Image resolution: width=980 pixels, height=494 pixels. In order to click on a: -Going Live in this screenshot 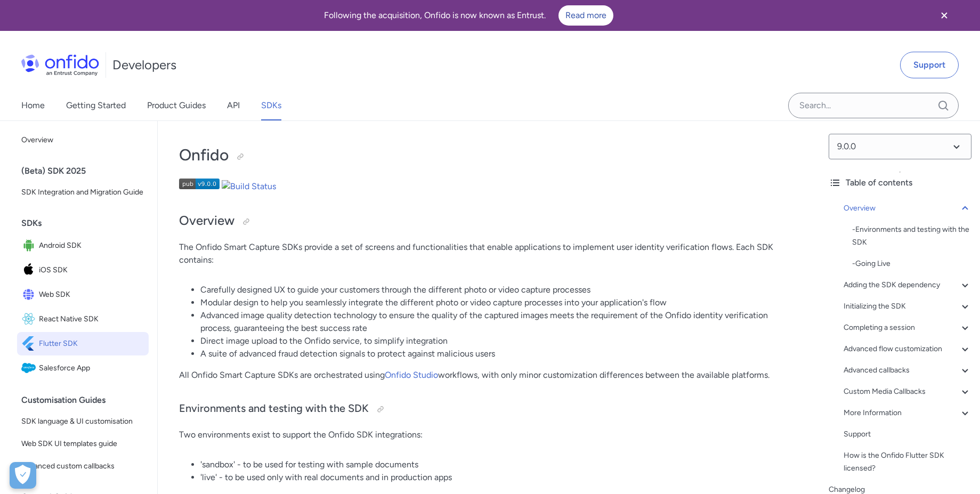, I will do `click(912, 263)`.